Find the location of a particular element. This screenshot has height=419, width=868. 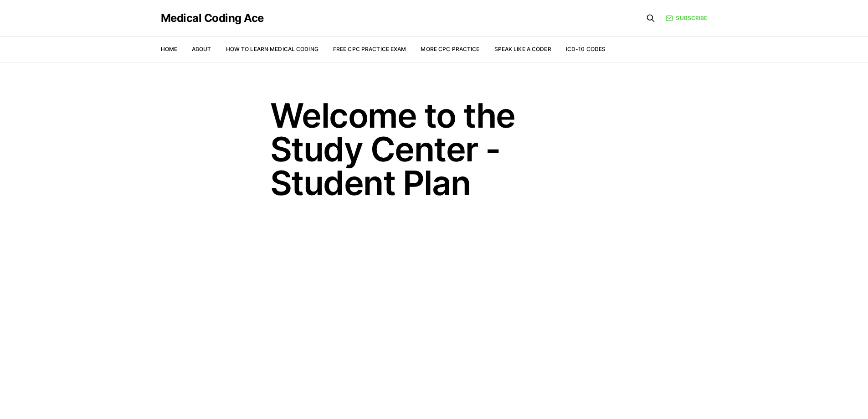

a: Subscribe is located at coordinates (686, 18).